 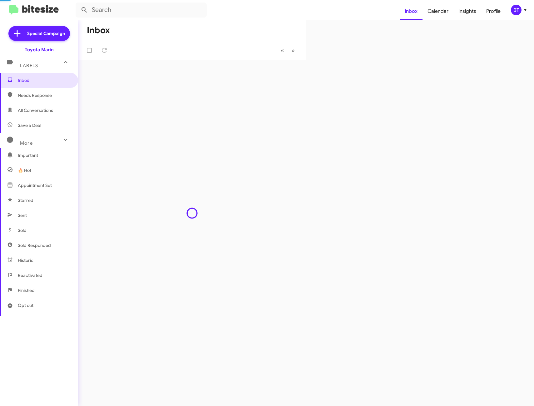 I want to click on span: Labels, so click(x=29, y=66).